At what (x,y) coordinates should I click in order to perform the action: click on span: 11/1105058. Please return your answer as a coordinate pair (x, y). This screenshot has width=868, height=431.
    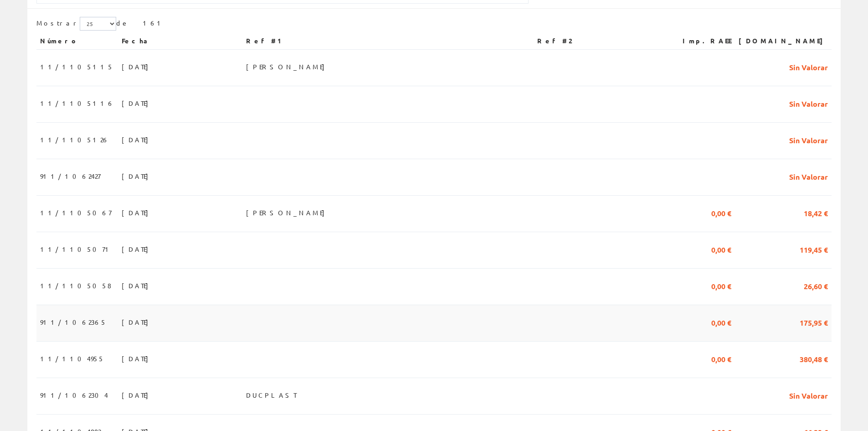
    Looking at the image, I should click on (76, 286).